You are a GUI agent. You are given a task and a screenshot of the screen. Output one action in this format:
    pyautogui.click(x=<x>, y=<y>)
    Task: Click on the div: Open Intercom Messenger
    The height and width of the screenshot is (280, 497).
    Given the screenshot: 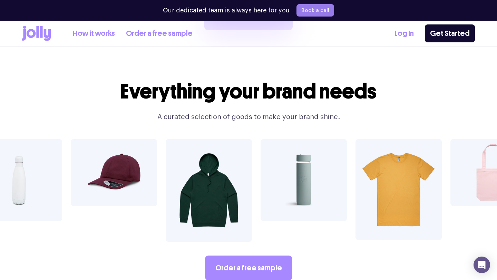 What is the action you would take?
    pyautogui.click(x=482, y=265)
    